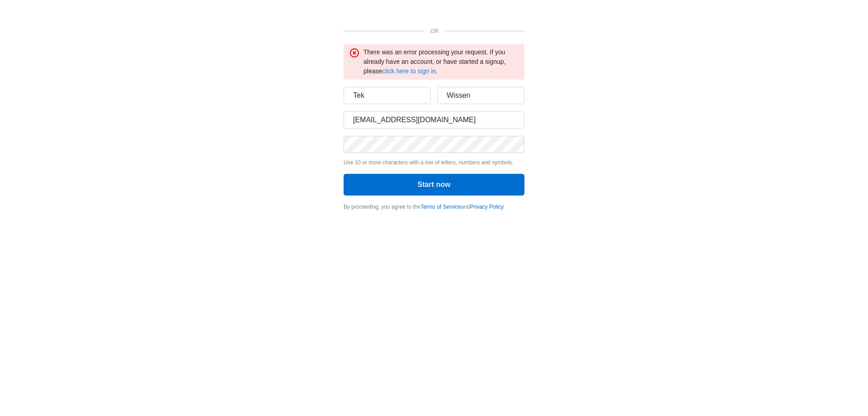 The image size is (868, 416). I want to click on div: By proceeding, you agree to the and, so click(434, 207).